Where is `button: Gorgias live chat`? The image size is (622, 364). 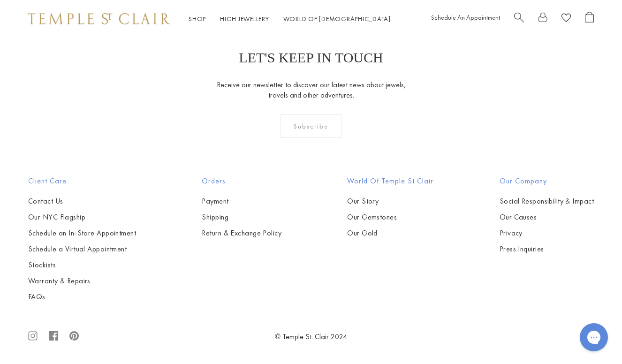
button: Gorgias live chat is located at coordinates (19, 18).